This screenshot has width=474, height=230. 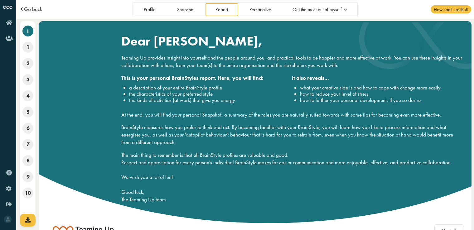 What do you see at coordinates (210, 88) in the screenshot?
I see `li: a description of your entire BrainStyle profile` at bounding box center [210, 88].